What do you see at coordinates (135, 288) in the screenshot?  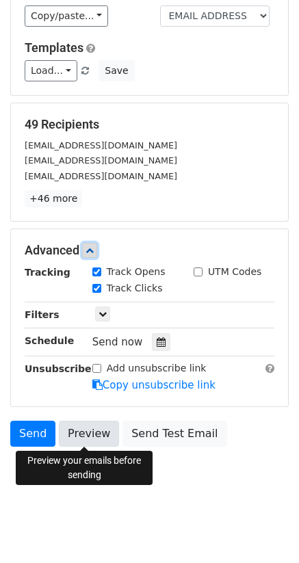 I see `label: Track Clicks` at bounding box center [135, 288].